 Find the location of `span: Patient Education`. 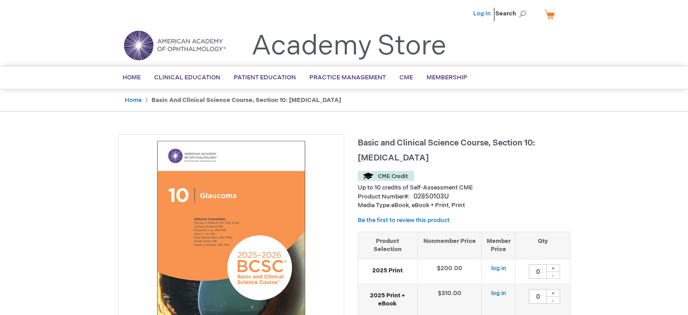

span: Patient Education is located at coordinates (265, 77).